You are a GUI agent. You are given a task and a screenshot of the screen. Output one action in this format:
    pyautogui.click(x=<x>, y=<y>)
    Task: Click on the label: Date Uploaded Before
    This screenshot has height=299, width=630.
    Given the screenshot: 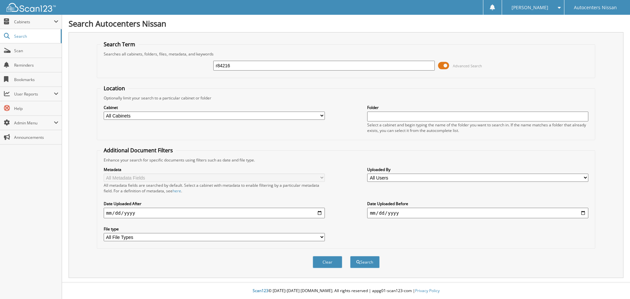 What is the action you would take?
    pyautogui.click(x=478, y=203)
    